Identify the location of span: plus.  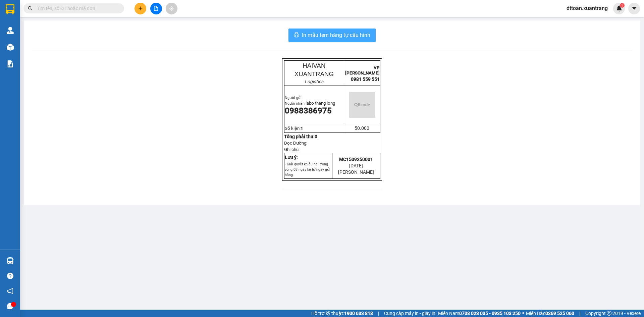
(140, 8).